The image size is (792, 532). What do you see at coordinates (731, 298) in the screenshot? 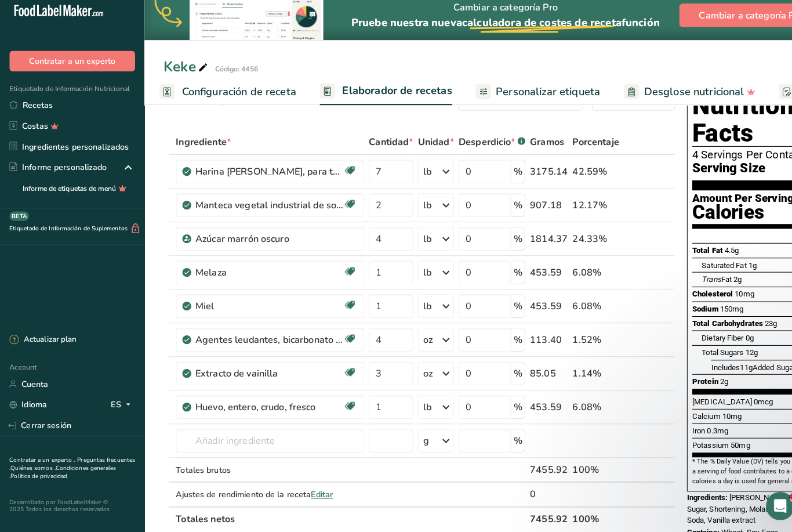
I see `span: 10mg` at bounding box center [731, 298].